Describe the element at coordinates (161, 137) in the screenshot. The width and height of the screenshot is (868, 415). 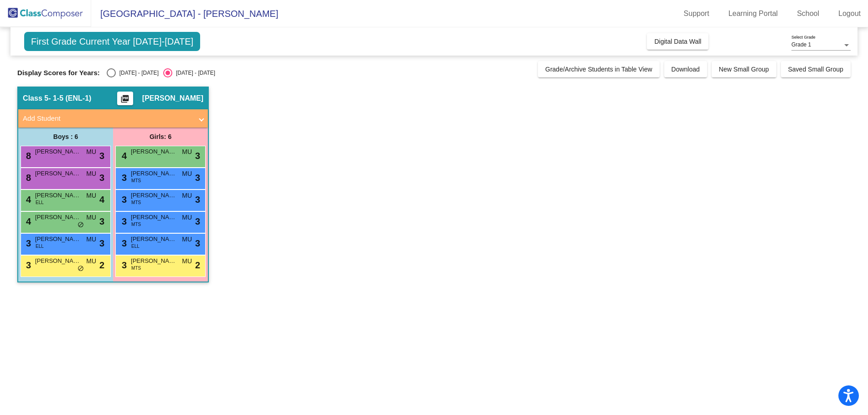
I see `div: Girls: 6` at that location.